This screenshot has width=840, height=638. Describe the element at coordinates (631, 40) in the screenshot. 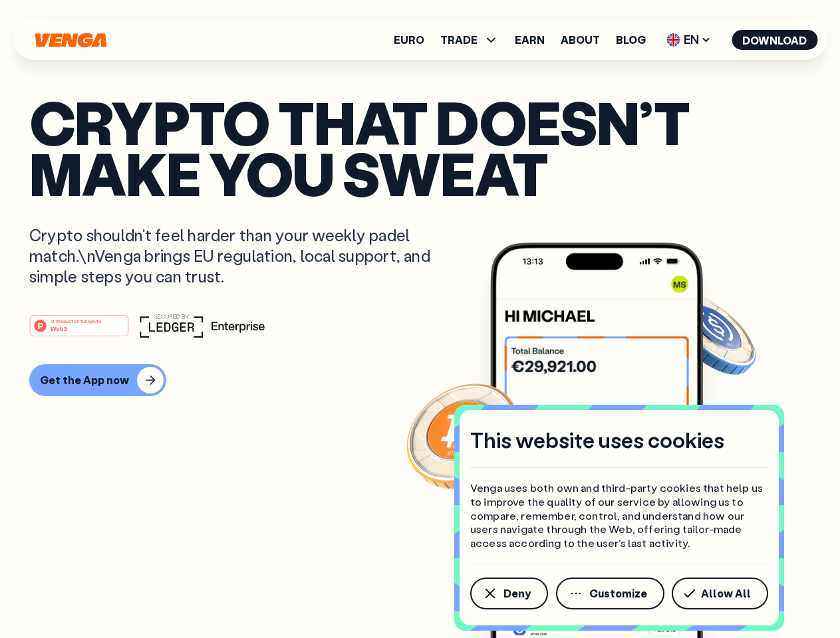

I see `a: Blog` at that location.